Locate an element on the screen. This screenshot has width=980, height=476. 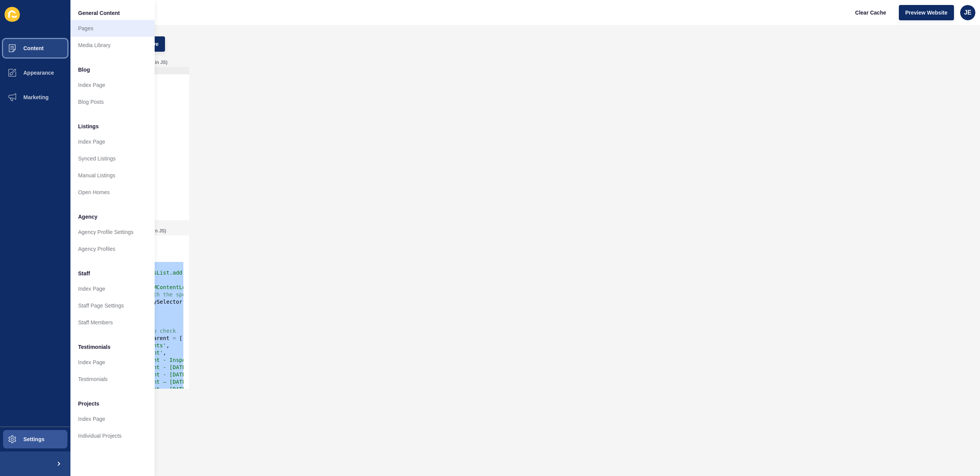
span: Preview Website is located at coordinates (927, 13).